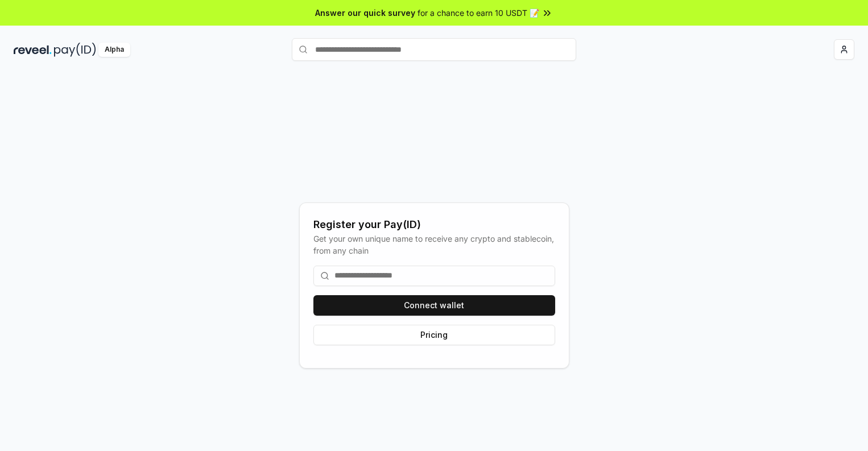 The height and width of the screenshot is (451, 868). I want to click on img: reveel_dark, so click(32, 50).